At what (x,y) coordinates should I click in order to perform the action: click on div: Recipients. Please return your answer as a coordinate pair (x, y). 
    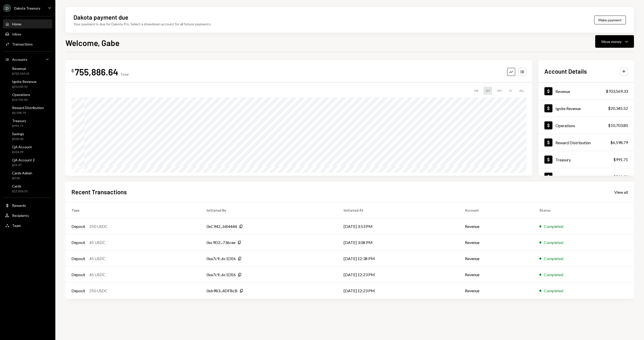
    Looking at the image, I should click on (21, 216).